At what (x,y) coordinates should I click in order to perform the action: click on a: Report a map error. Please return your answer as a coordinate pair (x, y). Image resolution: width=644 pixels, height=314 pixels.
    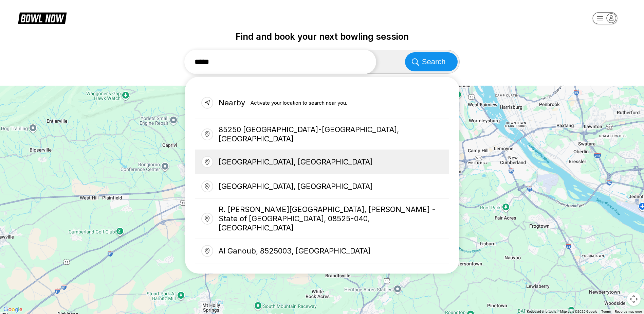
    Looking at the image, I should click on (628, 311).